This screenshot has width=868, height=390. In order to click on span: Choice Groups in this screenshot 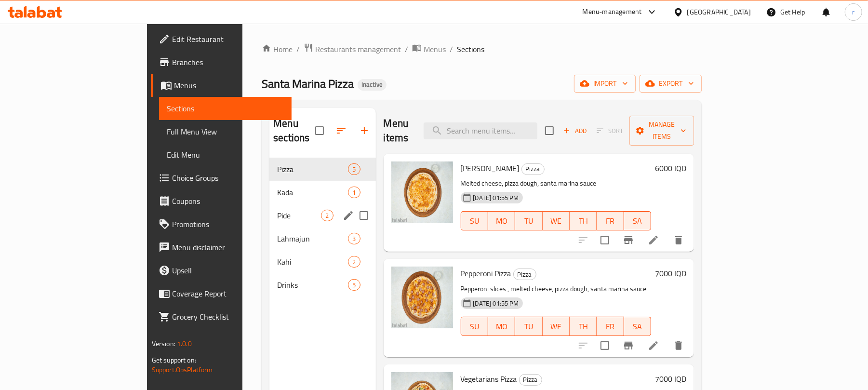, I will do `click(228, 178)`.